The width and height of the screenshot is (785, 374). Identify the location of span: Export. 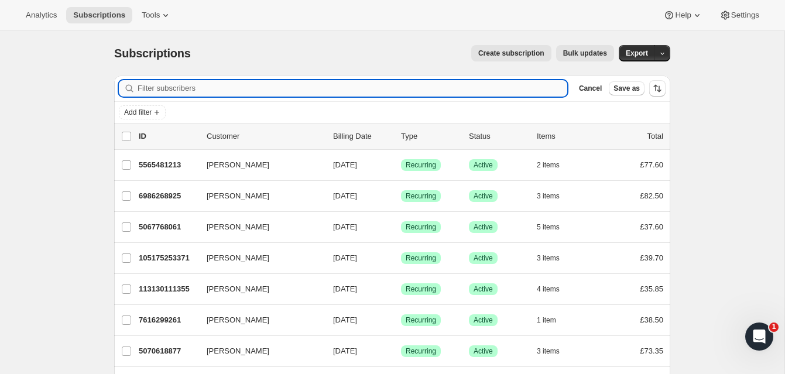
(637, 53).